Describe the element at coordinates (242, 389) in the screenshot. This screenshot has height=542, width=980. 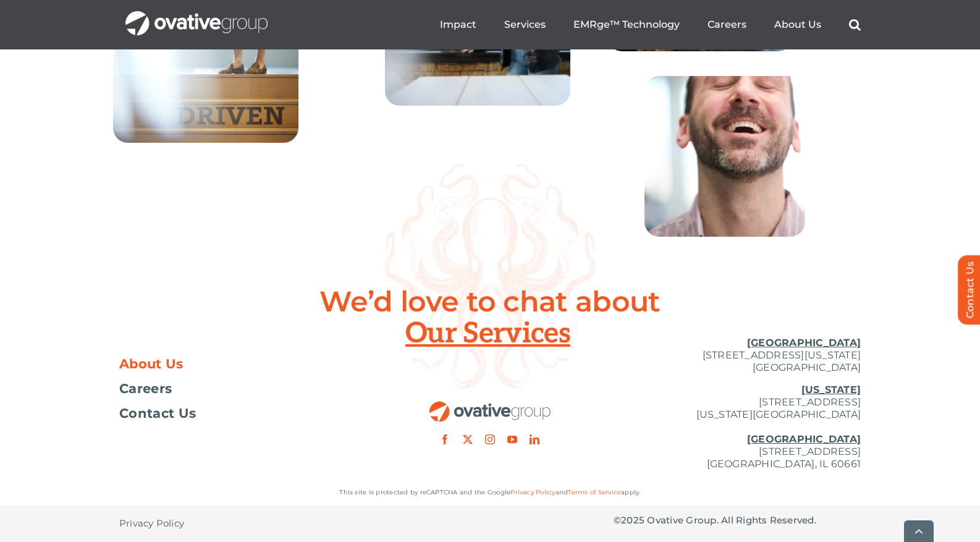
I see `nav: Footer Menu` at that location.